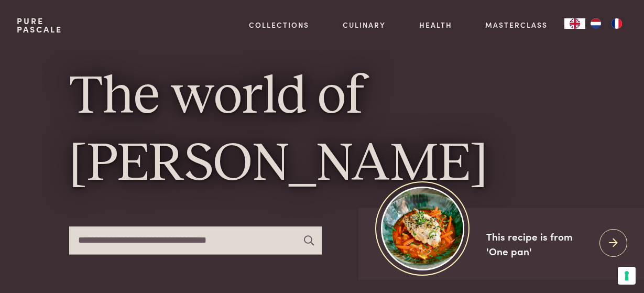  Describe the element at coordinates (575, 24) in the screenshot. I see `div: Language` at that location.